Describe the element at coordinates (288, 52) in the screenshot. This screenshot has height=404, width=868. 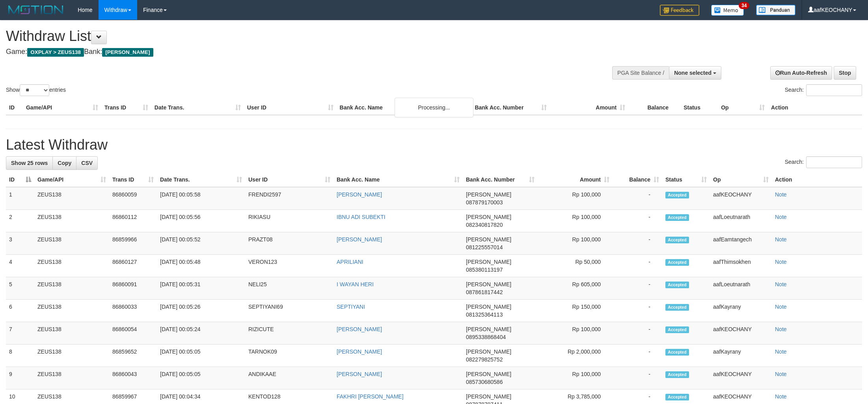
I see `h4: Game: Bank:` at that location.